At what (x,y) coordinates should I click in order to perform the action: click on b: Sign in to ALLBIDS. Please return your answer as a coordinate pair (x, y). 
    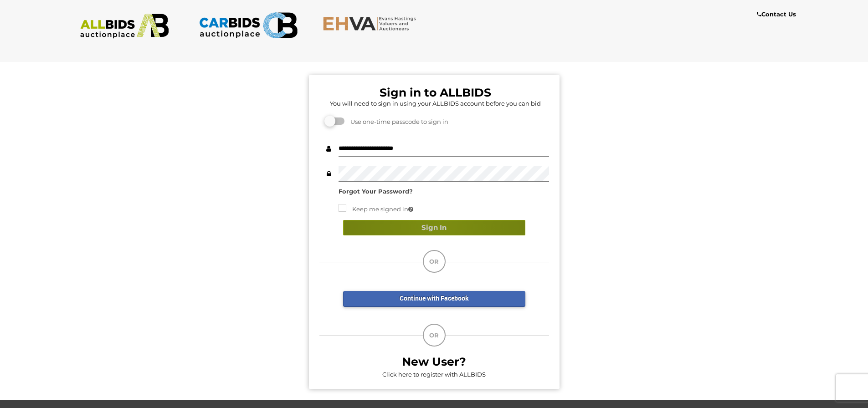
    Looking at the image, I should click on (435, 92).